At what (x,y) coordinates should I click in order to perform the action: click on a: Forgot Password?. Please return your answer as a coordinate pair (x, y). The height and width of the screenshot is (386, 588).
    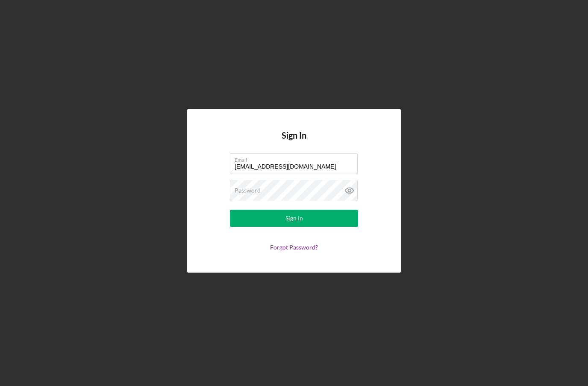
    Looking at the image, I should click on (294, 247).